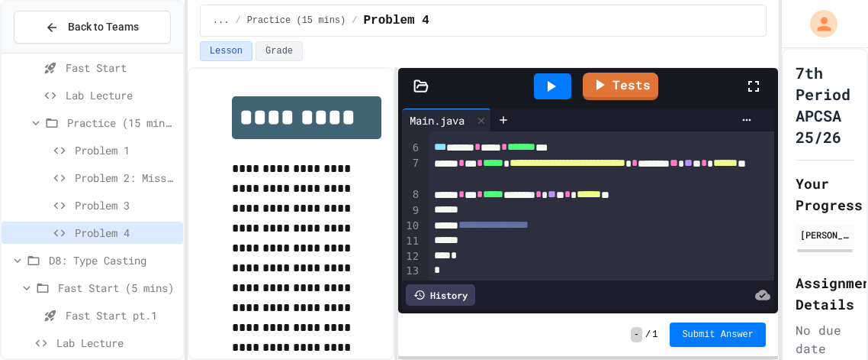 The height and width of the screenshot is (360, 868). I want to click on span: Problem 2: Mission Resource Calculator, so click(125, 177).